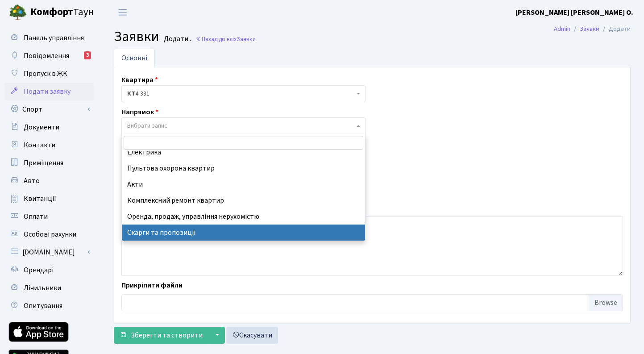 This screenshot has height=354, width=644. What do you see at coordinates (54, 38) in the screenshot?
I see `span: Панель управління` at bounding box center [54, 38].